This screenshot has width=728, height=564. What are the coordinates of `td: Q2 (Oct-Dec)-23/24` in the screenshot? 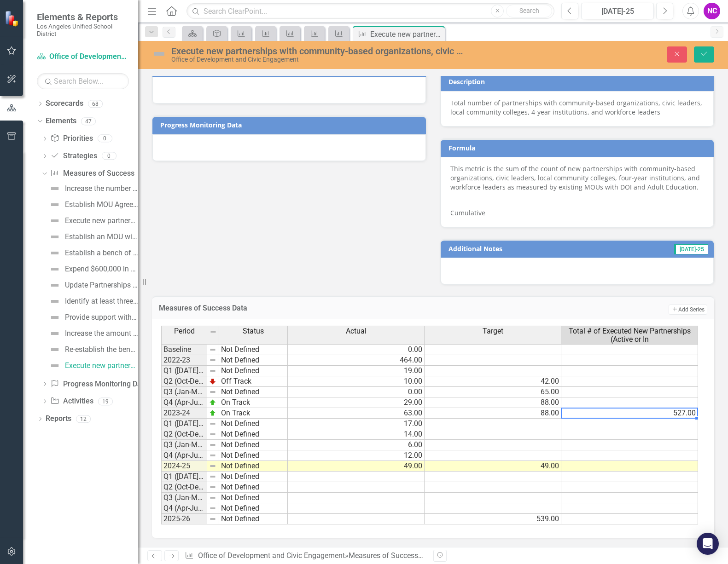 It's located at (185, 382).